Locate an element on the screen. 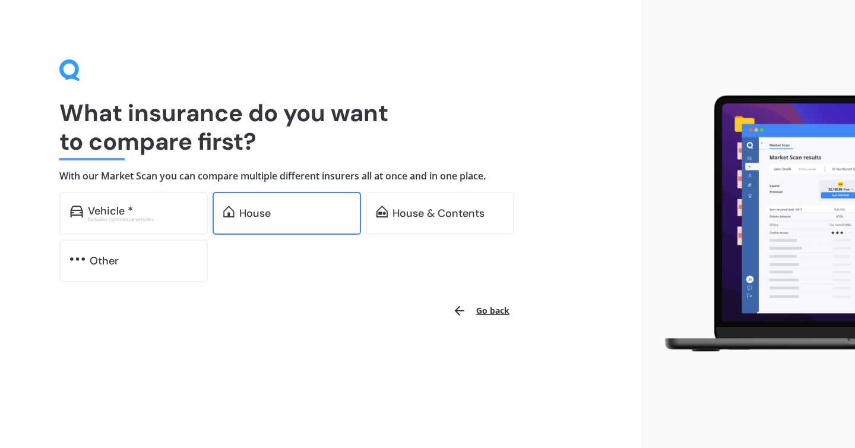 Image resolution: width=855 pixels, height=448 pixels. div: Vehicle * is located at coordinates (110, 211).